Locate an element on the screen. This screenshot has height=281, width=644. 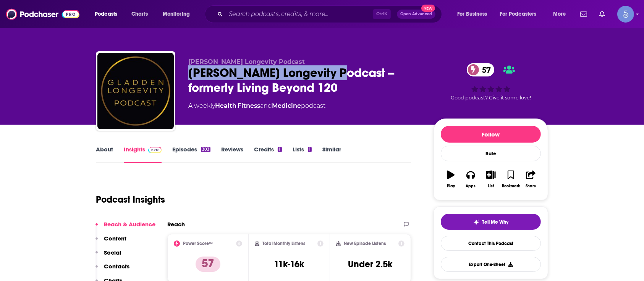
button: Open AdvancedNew is located at coordinates (416, 14).